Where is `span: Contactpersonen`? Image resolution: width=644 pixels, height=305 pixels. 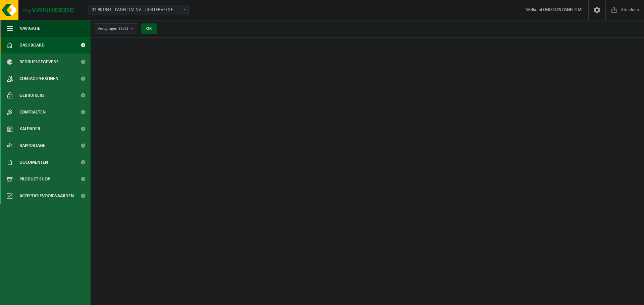
span: Contactpersonen is located at coordinates (39, 79).